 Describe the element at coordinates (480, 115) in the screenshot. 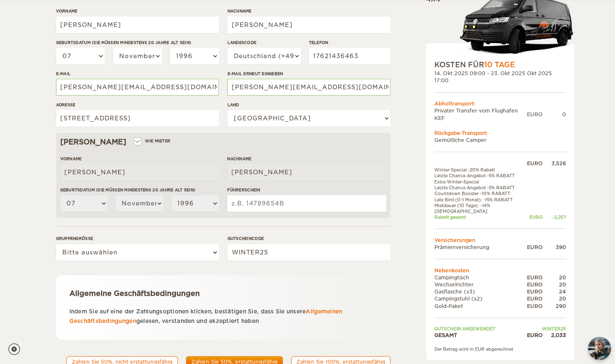

I see `td: Privater Transfer vom Flughafen KEF` at that location.